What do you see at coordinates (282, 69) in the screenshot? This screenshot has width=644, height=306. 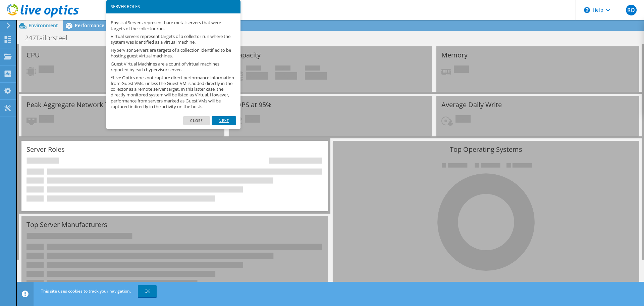 I see `span: Free` at bounding box center [282, 69].